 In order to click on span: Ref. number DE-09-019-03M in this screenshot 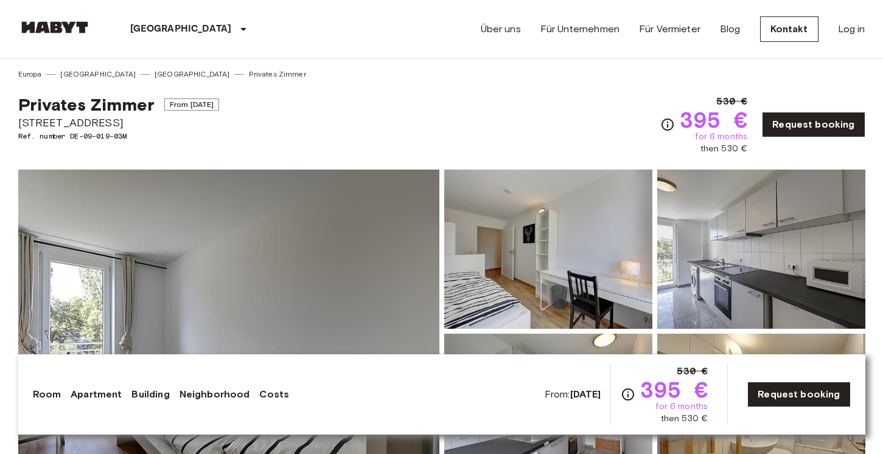, I will do `click(119, 136)`.